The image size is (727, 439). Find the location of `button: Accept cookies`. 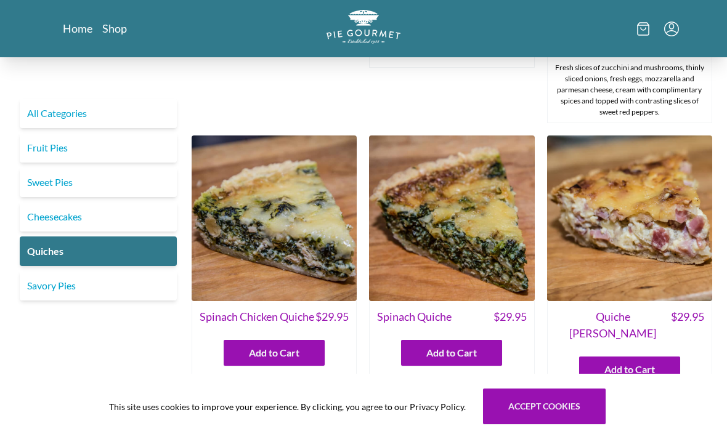

button: Accept cookies is located at coordinates (544, 407).